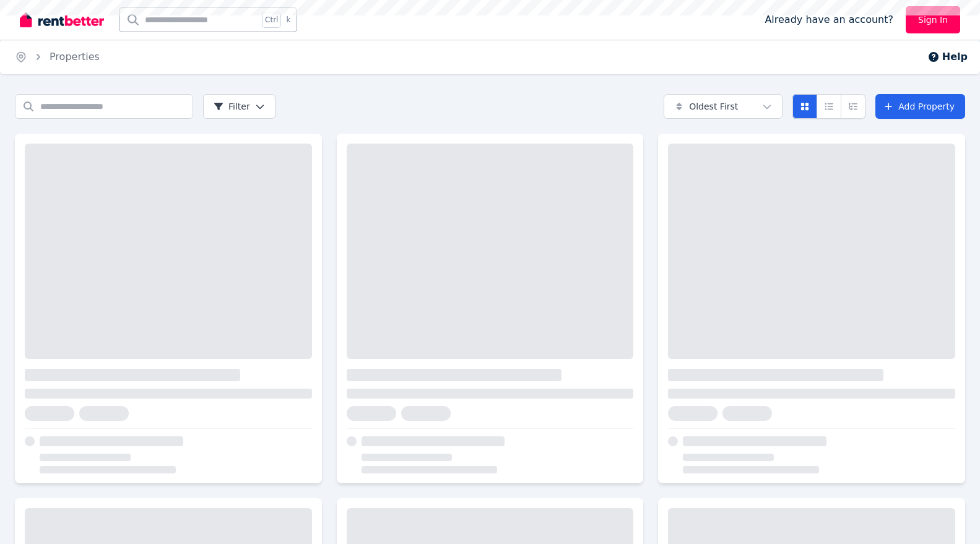  What do you see at coordinates (74, 56) in the screenshot?
I see `a: Properties` at bounding box center [74, 56].